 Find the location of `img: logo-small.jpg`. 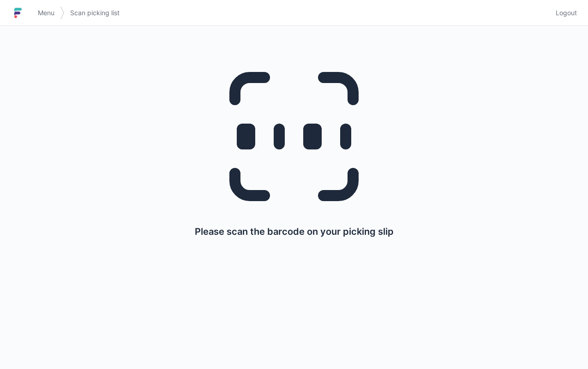

img: logo-small.jpg is located at coordinates (18, 13).